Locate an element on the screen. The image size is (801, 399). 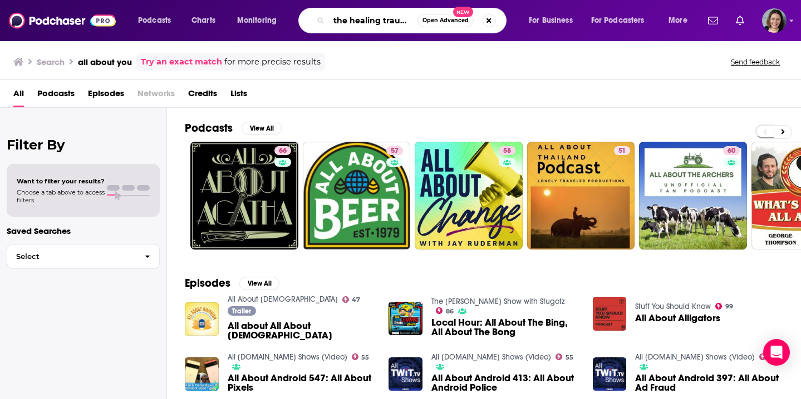
a: Stuff You Should Know is located at coordinates (673, 307).